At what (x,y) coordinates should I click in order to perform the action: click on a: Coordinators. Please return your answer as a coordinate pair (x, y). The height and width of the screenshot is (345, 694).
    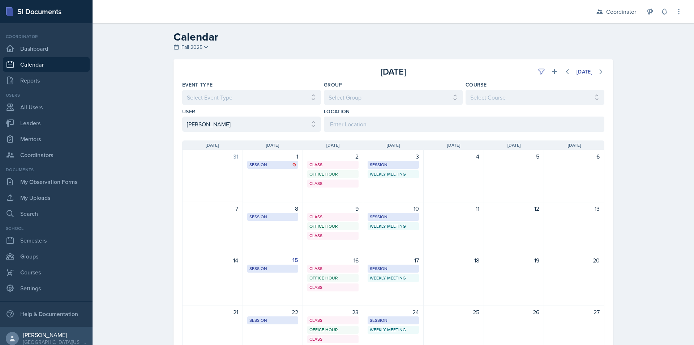
    Looking at the image, I should click on (46, 155).